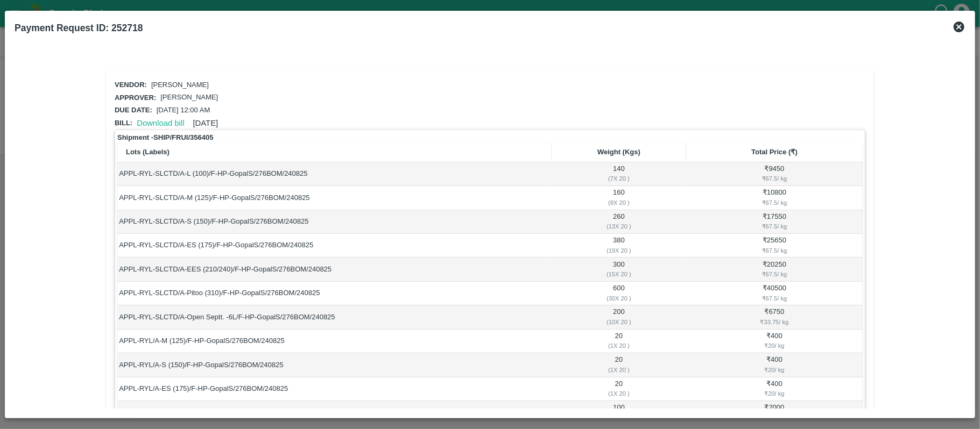 The height and width of the screenshot is (429, 980). What do you see at coordinates (775, 152) in the screenshot?
I see `b: Total Price (₹)` at bounding box center [775, 152].